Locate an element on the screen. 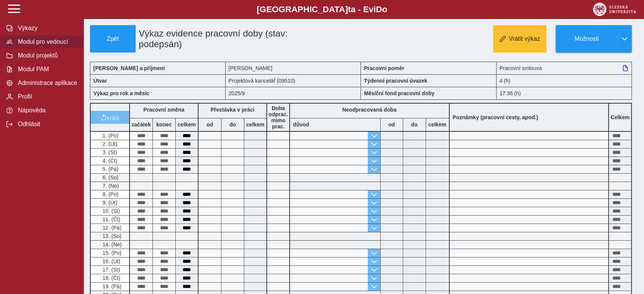 This screenshot has height=294, width=644. span: 12. (Pá) is located at coordinates (111, 228).